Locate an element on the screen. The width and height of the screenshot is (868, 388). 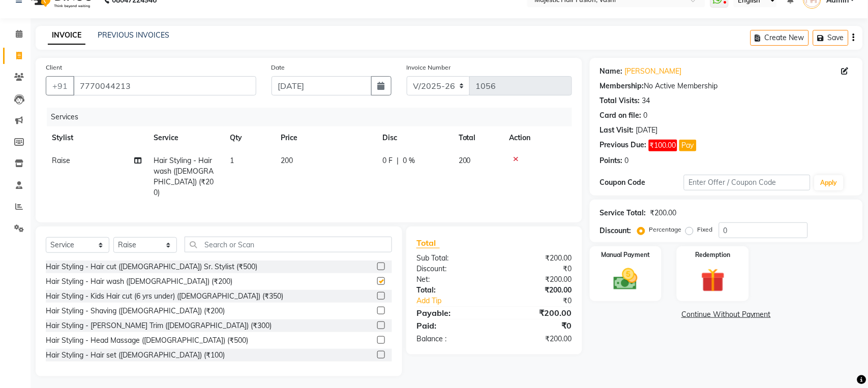
input: Search by Name/Mobile/Email/Code is located at coordinates (165, 86).